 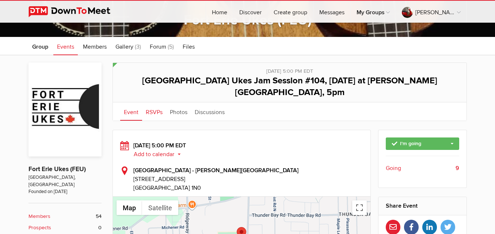 I want to click on b: Members, so click(x=39, y=216).